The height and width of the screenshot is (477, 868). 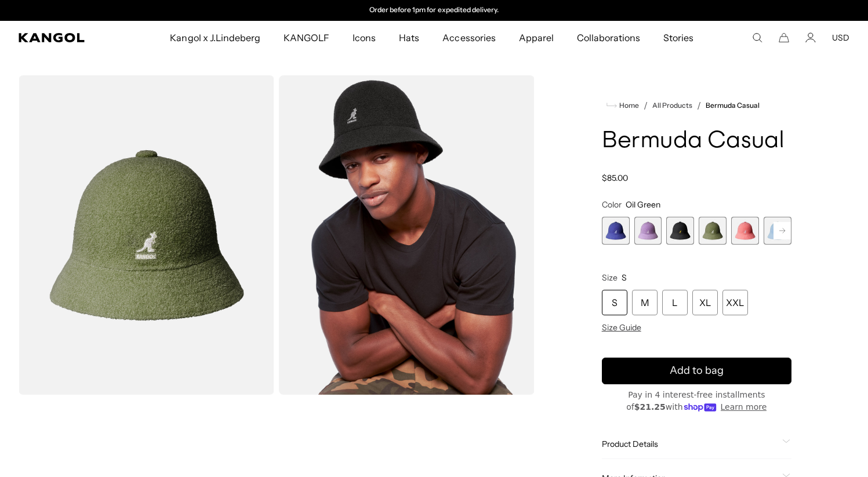 I want to click on a: KANGOLF, so click(x=306, y=38).